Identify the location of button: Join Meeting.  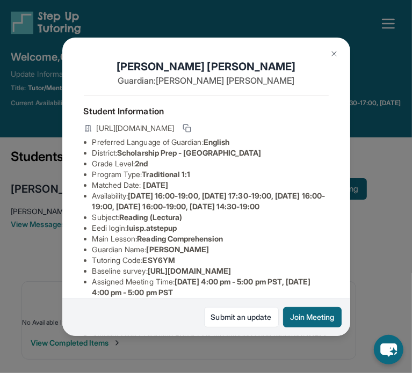
(312, 317).